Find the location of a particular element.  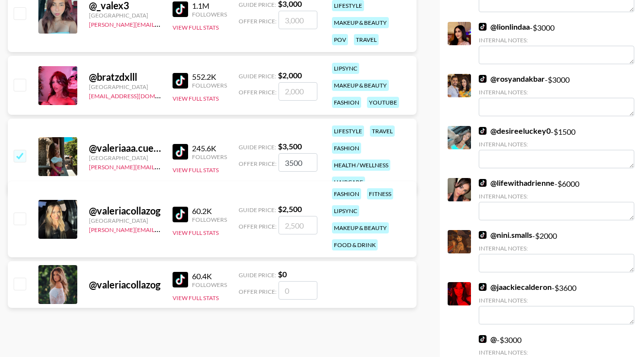

div: health / wellness is located at coordinates (361, 165).